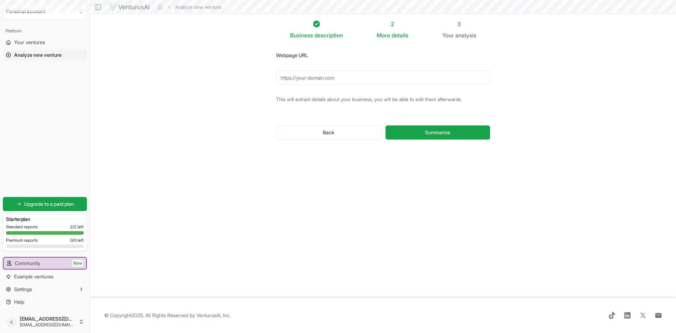 The image size is (676, 333). What do you see at coordinates (329, 132) in the screenshot?
I see `button: Back` at bounding box center [329, 132].